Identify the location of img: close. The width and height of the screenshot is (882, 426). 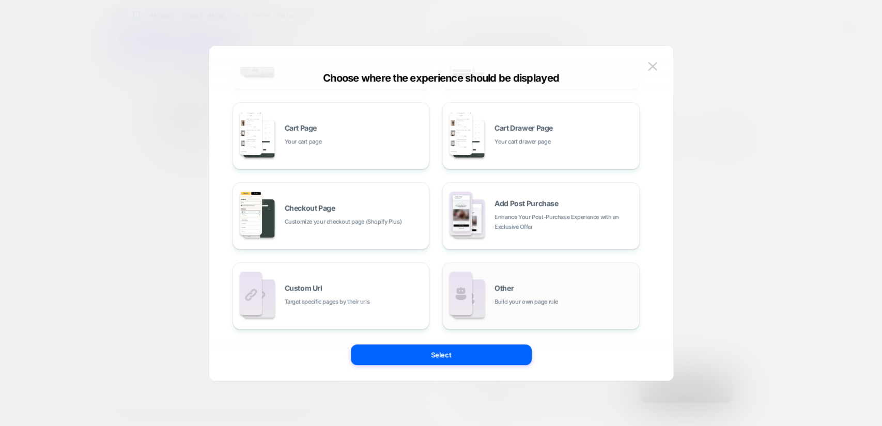
(652, 66).